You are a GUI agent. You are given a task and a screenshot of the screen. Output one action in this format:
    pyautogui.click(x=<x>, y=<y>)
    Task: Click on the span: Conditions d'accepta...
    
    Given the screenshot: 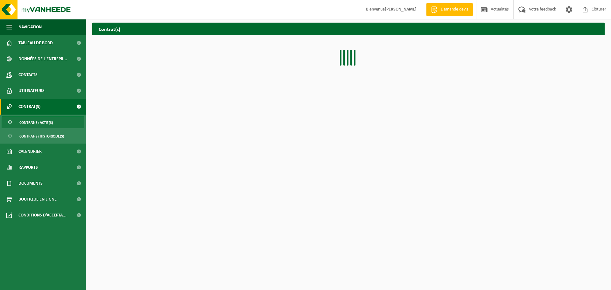 What is the action you would take?
    pyautogui.click(x=42, y=215)
    